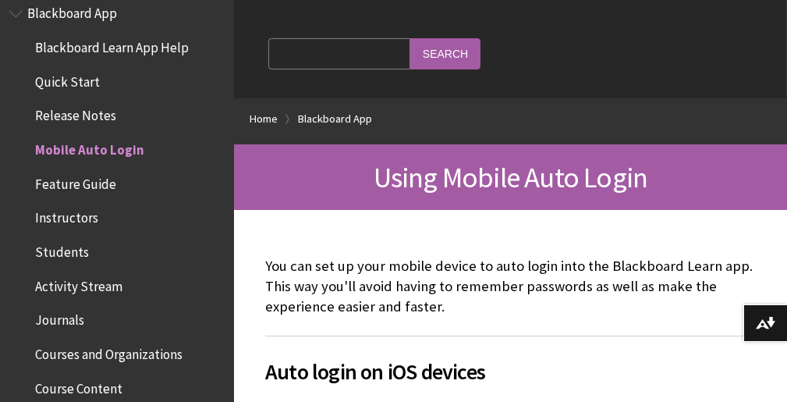 The width and height of the screenshot is (787, 402). What do you see at coordinates (66, 215) in the screenshot?
I see `span: Instructors` at bounding box center [66, 215].